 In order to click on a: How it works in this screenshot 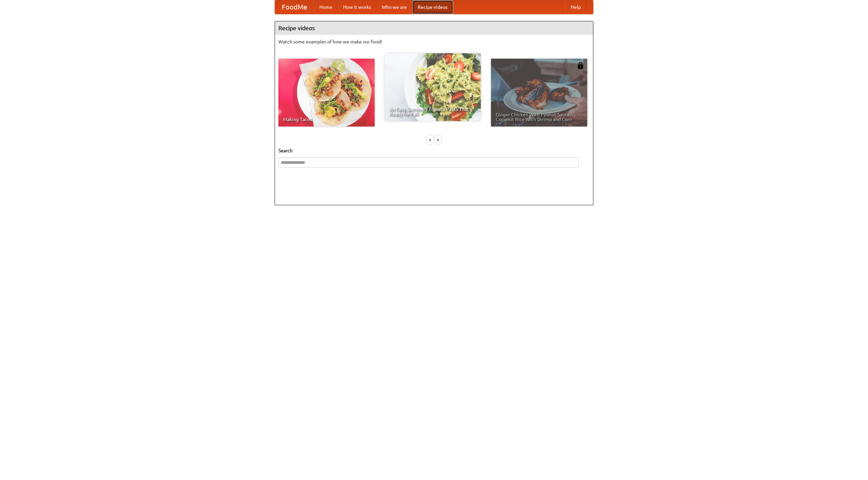, I will do `click(357, 7)`.